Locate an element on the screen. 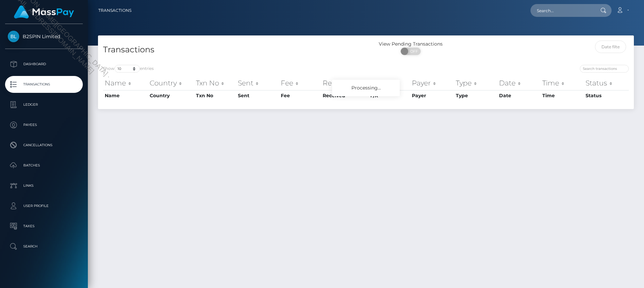 Image resolution: width=644 pixels, height=288 pixels. p: Batches is located at coordinates (44, 165).